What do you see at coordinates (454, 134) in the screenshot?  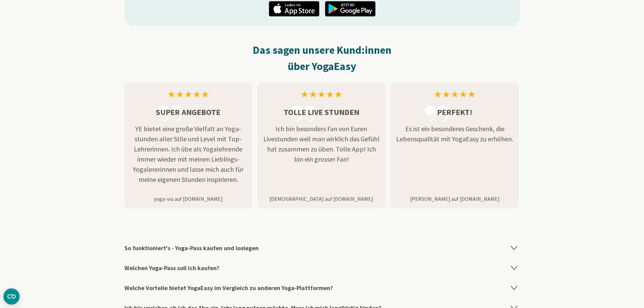 I see `p: Es ist ein besonderes Geschenk, die Lebensqualität mit YogaEasy zu erhöhen.` at bounding box center [454, 134].